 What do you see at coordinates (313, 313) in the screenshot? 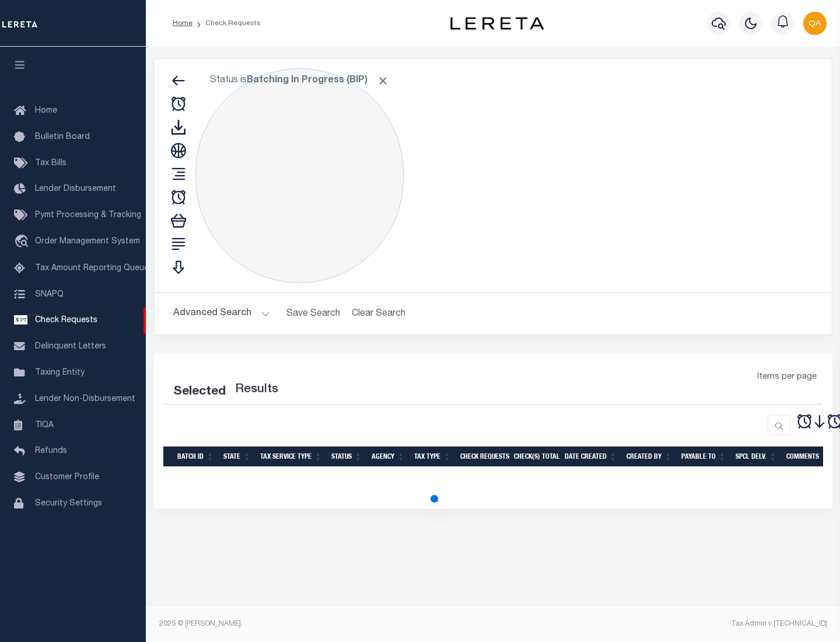
I see `button: Save Search` at bounding box center [313, 313].